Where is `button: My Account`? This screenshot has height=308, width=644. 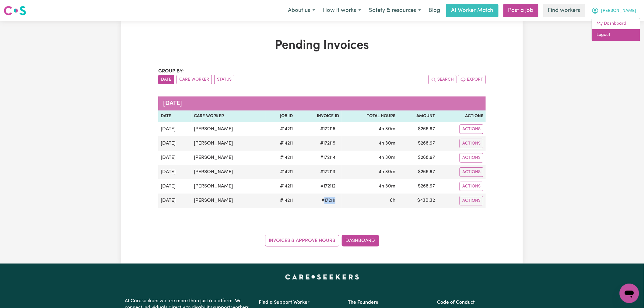
button: My Account is located at coordinates (614, 11).